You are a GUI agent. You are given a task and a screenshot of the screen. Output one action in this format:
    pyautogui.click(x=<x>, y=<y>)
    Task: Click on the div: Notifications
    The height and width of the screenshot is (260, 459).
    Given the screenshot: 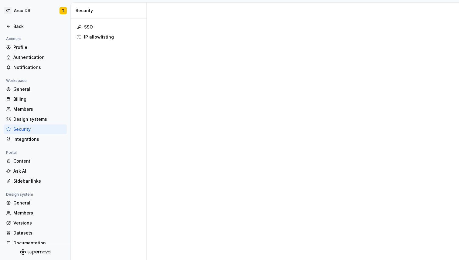 What is the action you would take?
    pyautogui.click(x=39, y=67)
    